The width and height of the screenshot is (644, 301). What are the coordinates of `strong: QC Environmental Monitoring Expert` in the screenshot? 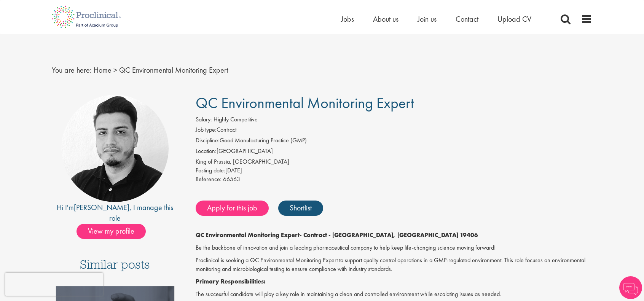 It's located at (247, 235).